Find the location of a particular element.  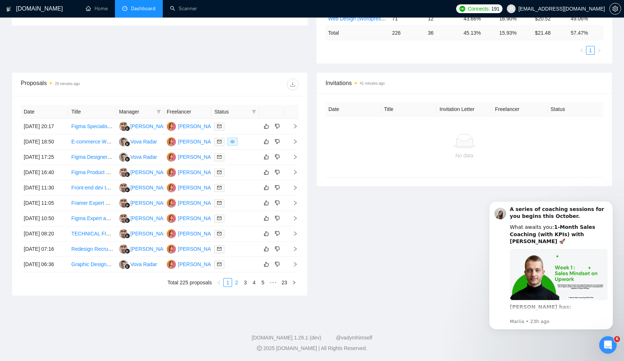

a: setting is located at coordinates (615, 9).